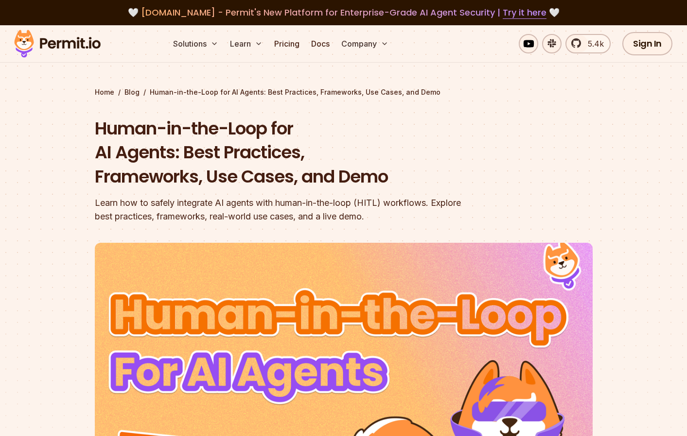  Describe the element at coordinates (246, 44) in the screenshot. I see `button: Learn` at that location.